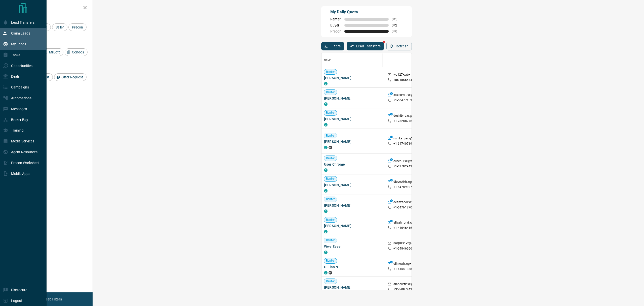  What do you see at coordinates (406, 289) in the screenshot?
I see `p: +353- 08724398xx` at bounding box center [406, 289].